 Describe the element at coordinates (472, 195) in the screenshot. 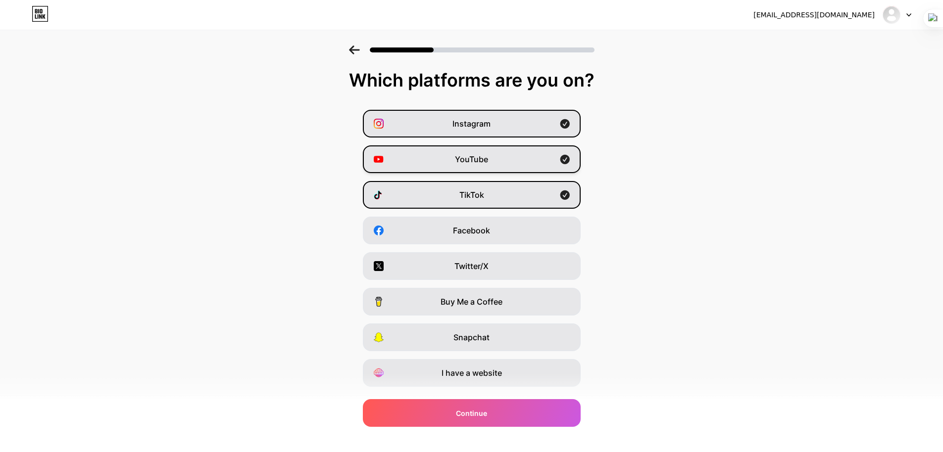

I see `span: TikTok` at that location.